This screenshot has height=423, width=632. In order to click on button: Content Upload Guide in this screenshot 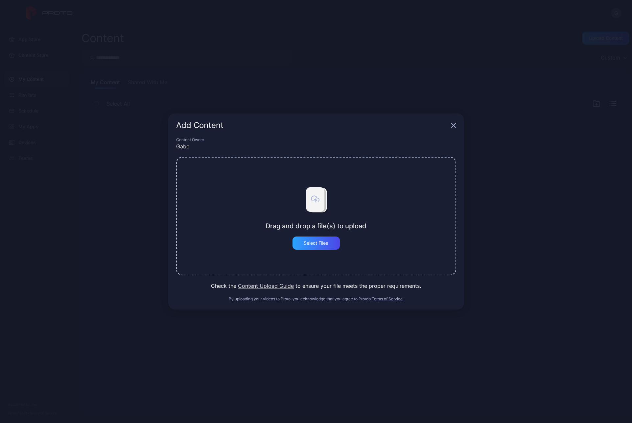, I will do `click(266, 286)`.